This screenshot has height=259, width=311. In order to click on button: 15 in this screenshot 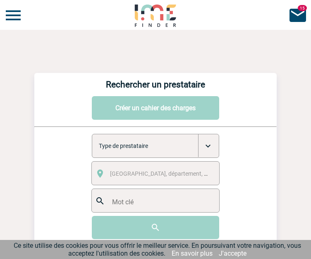, I will do `click(303, 8)`.